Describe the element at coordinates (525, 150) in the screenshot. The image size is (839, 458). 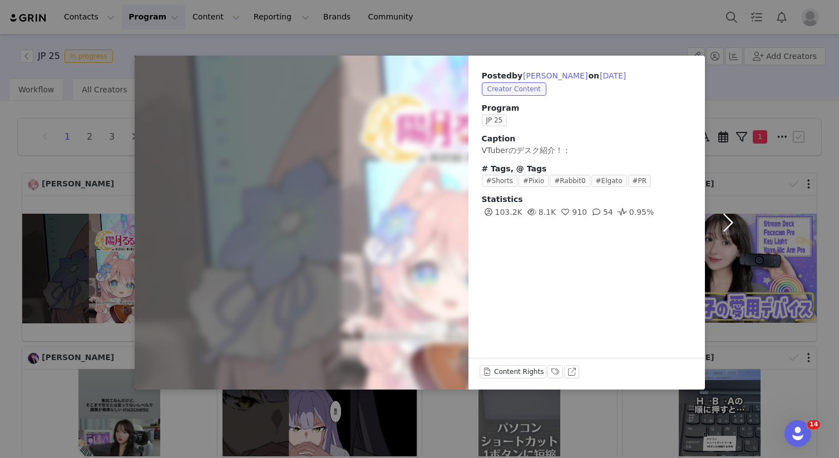
I see `span: VTuberのデスク紹介！ :` at that location.